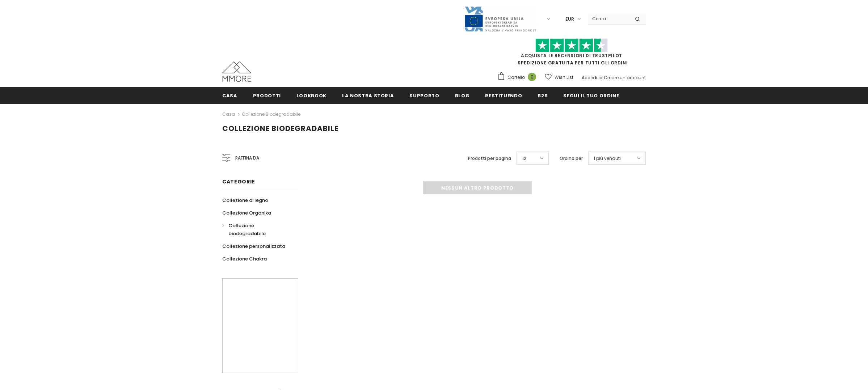 The width and height of the screenshot is (868, 390). What do you see at coordinates (516, 77) in the screenshot?
I see `span: Carrello` at bounding box center [516, 77].